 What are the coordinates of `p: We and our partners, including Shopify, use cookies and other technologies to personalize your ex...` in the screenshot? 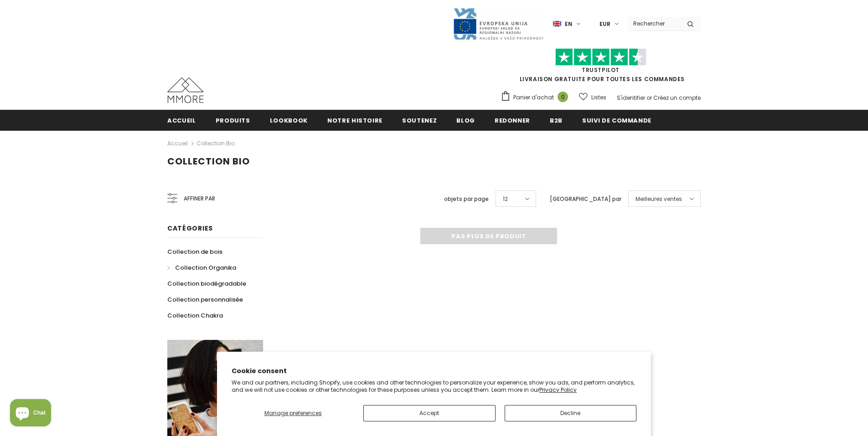 It's located at (434, 386).